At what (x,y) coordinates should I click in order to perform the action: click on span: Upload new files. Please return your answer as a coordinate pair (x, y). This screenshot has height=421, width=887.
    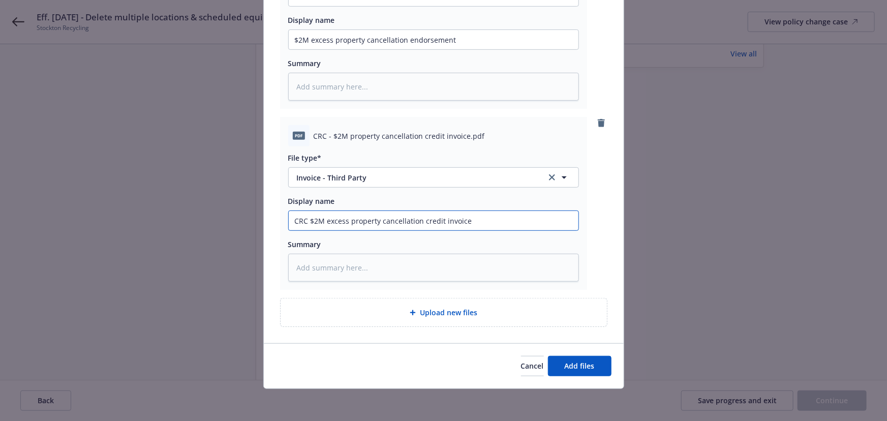
    Looking at the image, I should click on (449, 312).